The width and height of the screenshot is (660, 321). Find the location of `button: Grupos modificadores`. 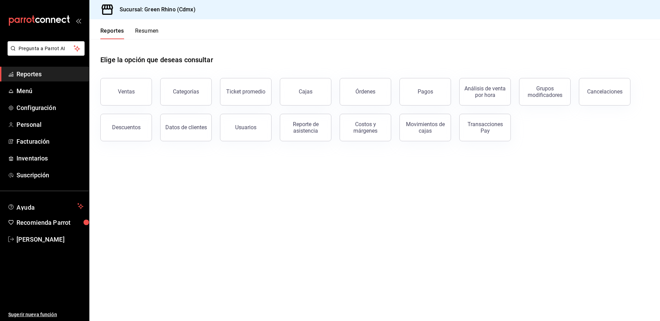

button: Grupos modificadores is located at coordinates (545, 92).